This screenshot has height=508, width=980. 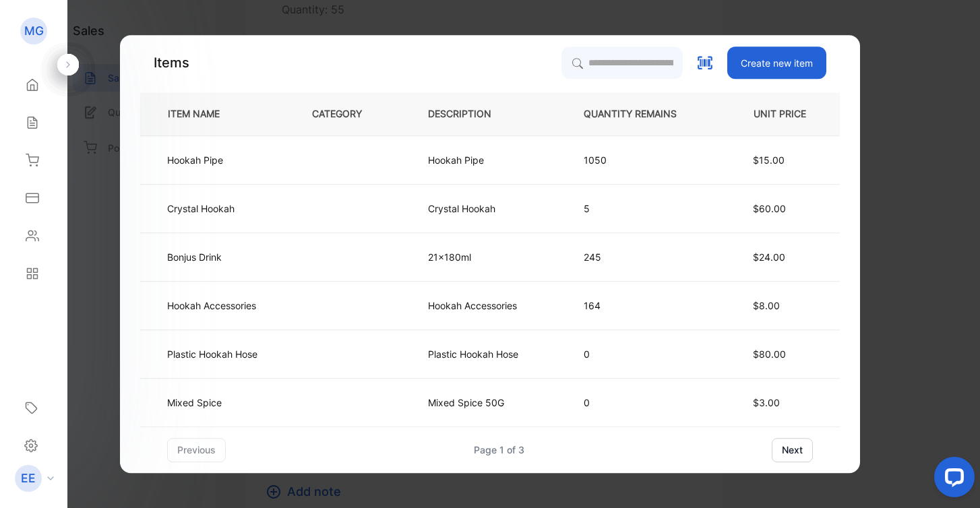 What do you see at coordinates (769, 353) in the screenshot?
I see `span: $80.00` at bounding box center [769, 353].